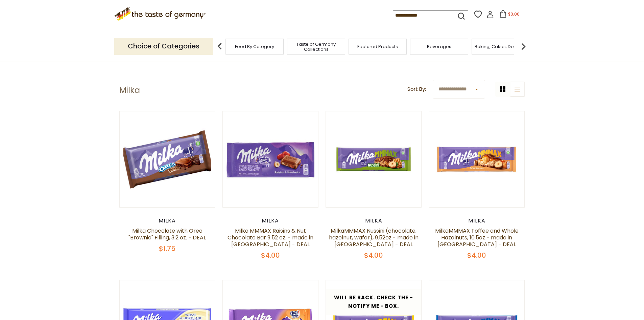 The image size is (644, 320). Describe the element at coordinates (316, 47) in the screenshot. I see `a: Taste of Germany Collections` at that location.